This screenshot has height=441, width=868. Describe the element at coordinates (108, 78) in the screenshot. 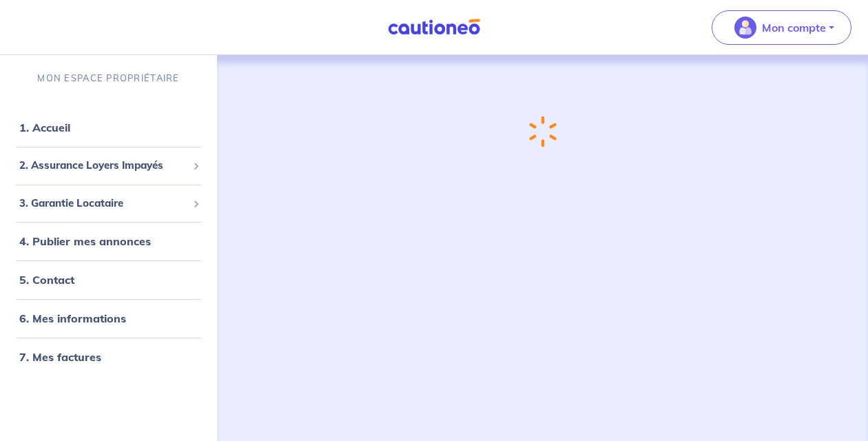

I see `p: MON ESPACE PROPRIÉTAIRE` at that location.